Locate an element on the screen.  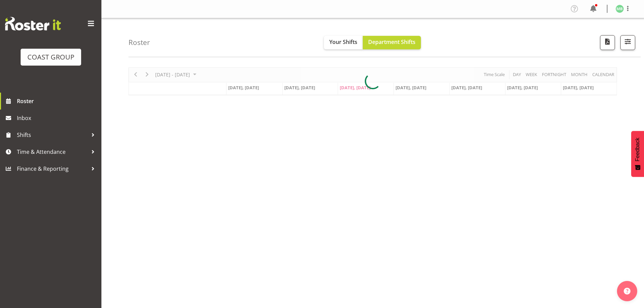
span: Inbox is located at coordinates (58, 118).